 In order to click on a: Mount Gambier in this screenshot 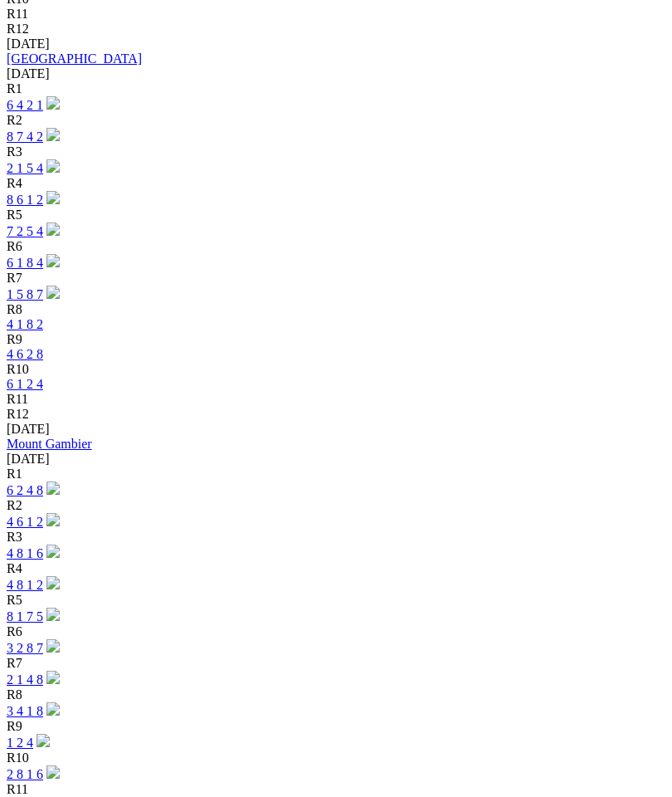, I will do `click(49, 443)`.